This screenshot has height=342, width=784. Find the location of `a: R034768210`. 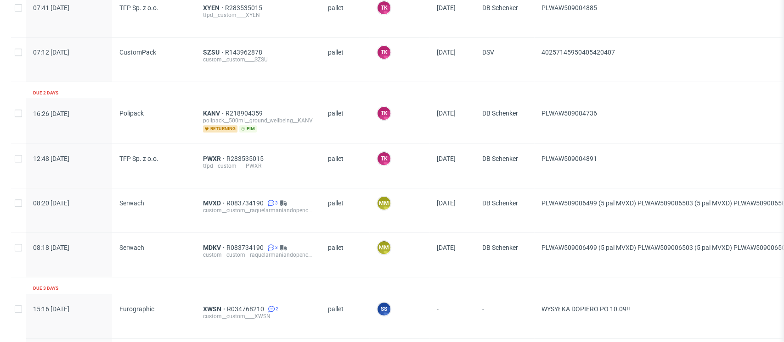

a: R034768210 is located at coordinates (246, 309).